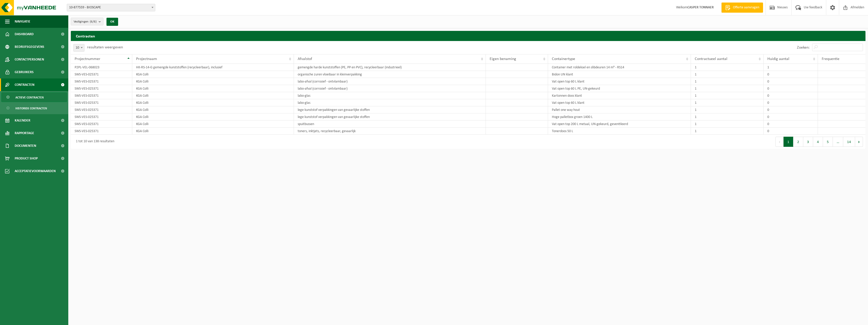 The width and height of the screenshot is (868, 325). What do you see at coordinates (746, 7) in the screenshot?
I see `span: Offerte aanvragen` at bounding box center [746, 7].